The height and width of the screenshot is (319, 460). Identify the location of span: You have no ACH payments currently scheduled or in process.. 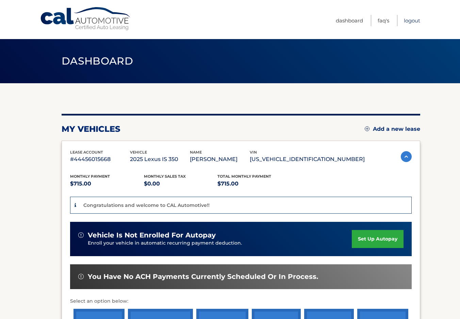
(203, 277).